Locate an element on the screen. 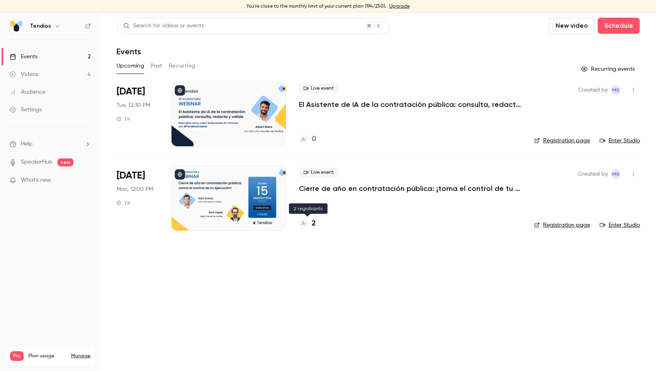 This screenshot has width=656, height=371. p: Cierre de año en contratación pública: ¡toma el control de tu ejecución! is located at coordinates (410, 188).